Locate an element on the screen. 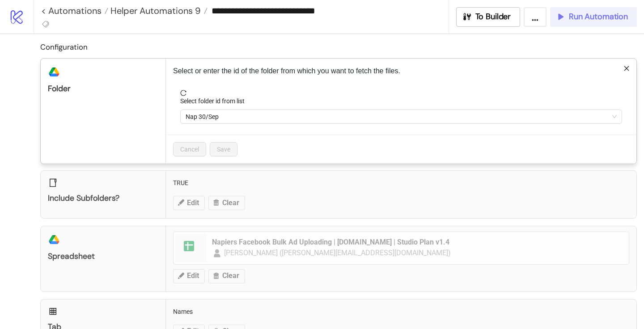  span: To Builder is located at coordinates (493, 17).